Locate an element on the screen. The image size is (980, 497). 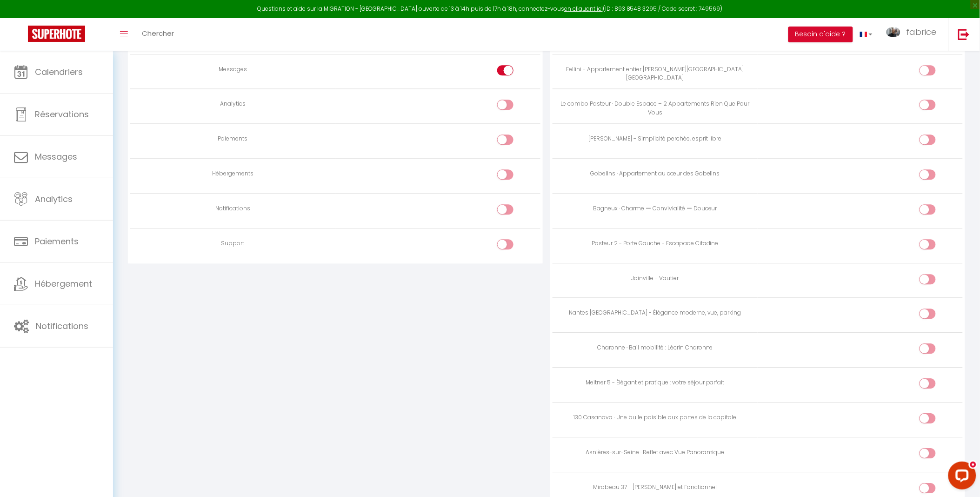
span: Paiements is located at coordinates (57, 241).